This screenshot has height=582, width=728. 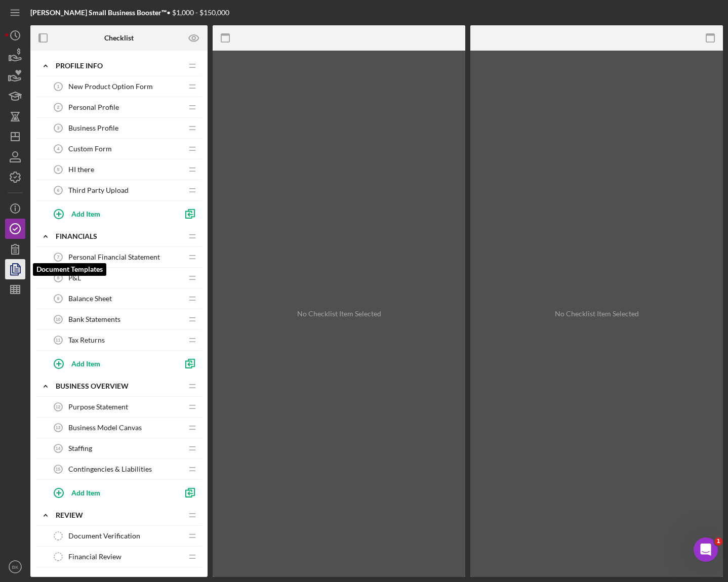 I want to click on span: Personal Financial Statement, so click(x=114, y=257).